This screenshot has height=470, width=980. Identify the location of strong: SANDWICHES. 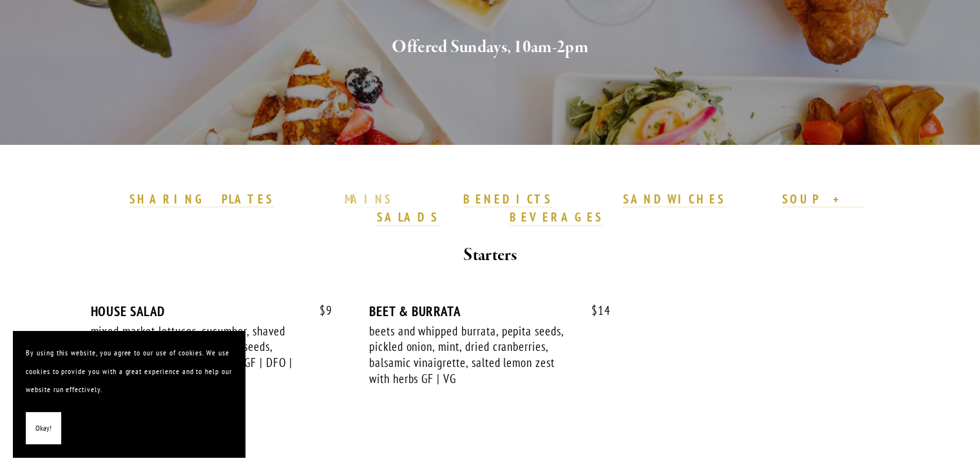
(673, 199).